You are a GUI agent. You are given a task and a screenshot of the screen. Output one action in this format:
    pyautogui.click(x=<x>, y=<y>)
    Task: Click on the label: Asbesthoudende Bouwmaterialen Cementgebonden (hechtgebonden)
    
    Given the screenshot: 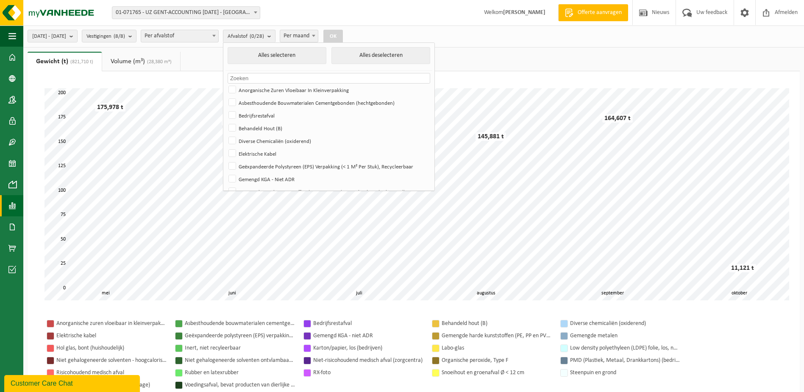 What is the action you would take?
    pyautogui.click(x=328, y=103)
    